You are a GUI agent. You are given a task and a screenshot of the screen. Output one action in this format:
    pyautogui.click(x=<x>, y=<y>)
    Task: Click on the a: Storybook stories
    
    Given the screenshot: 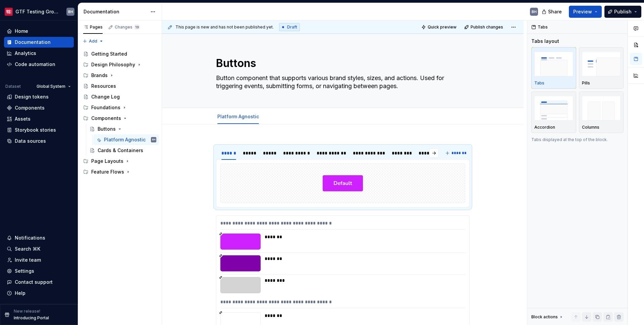 What is the action you would take?
    pyautogui.click(x=39, y=130)
    